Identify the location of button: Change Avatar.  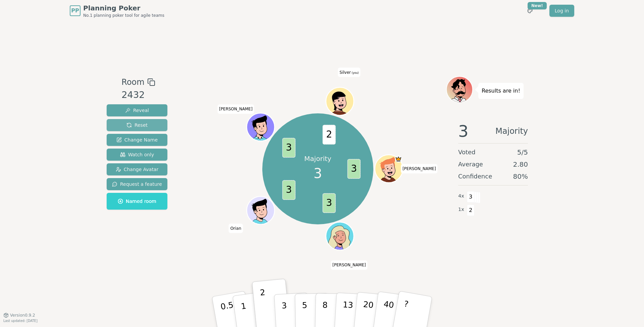
(137, 169).